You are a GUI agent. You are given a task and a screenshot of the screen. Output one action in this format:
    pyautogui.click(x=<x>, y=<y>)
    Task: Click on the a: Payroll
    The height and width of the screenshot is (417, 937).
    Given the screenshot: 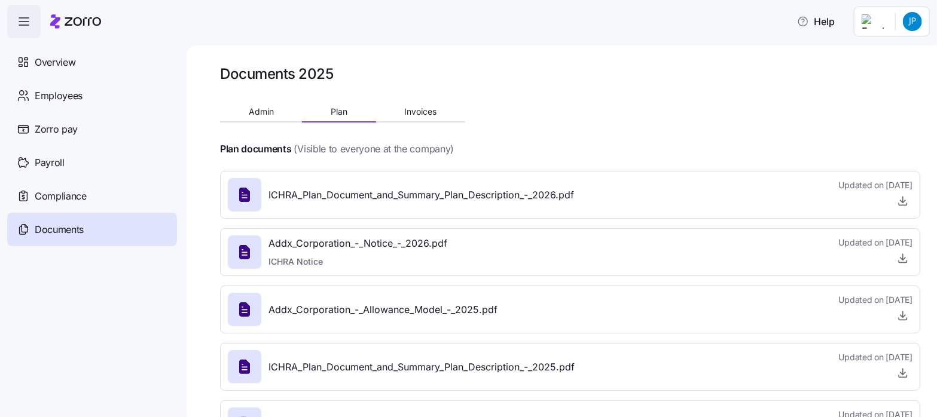 What is the action you would take?
    pyautogui.click(x=92, y=163)
    